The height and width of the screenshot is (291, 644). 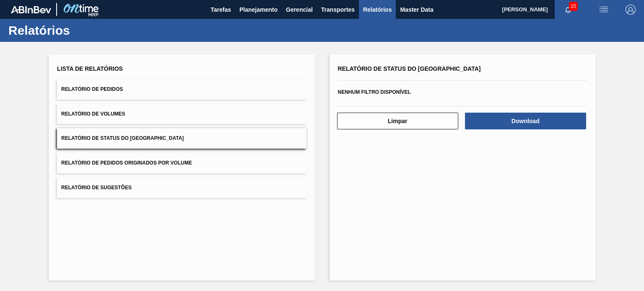 What do you see at coordinates (127, 163) in the screenshot?
I see `span: Relatório de Pedidos Originados por Volume` at bounding box center [127, 163].